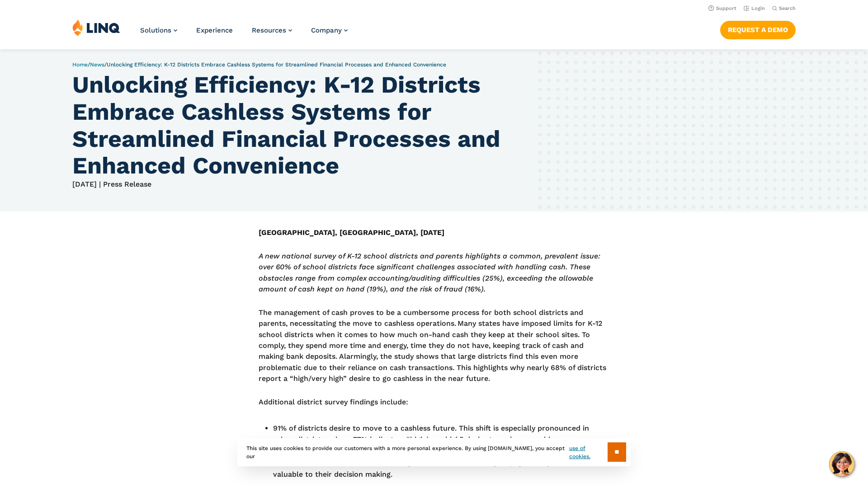 This screenshot has height=488, width=868. I want to click on span: Search, so click(787, 8).